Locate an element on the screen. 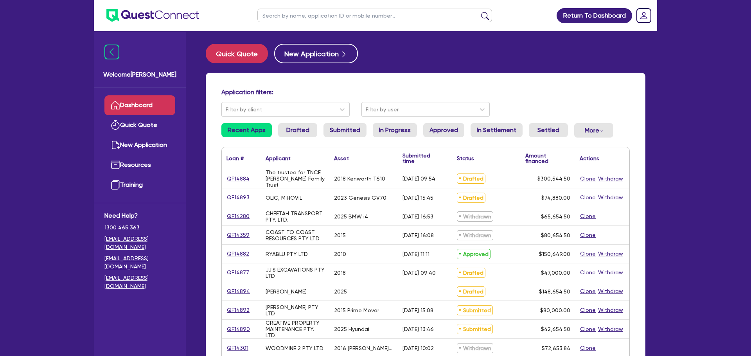  a: QF14280 is located at coordinates (238, 216).